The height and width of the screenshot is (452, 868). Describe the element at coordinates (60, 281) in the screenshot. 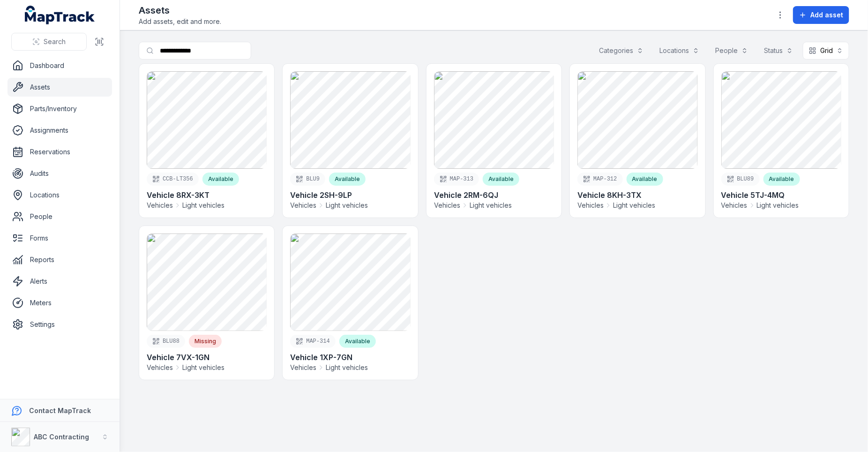

I see `a: Alerts` at that location.